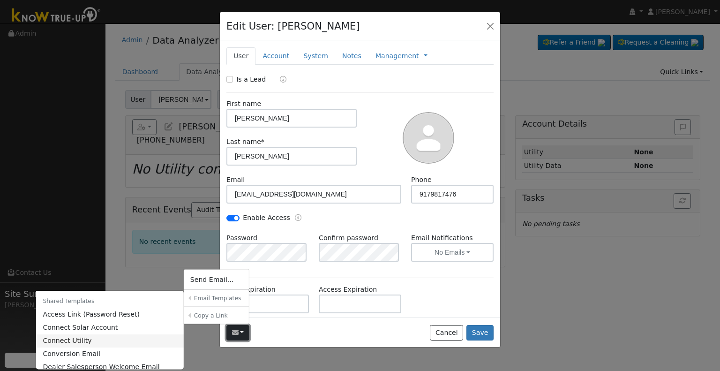  What do you see at coordinates (480, 333) in the screenshot?
I see `button: Save` at bounding box center [480, 333].